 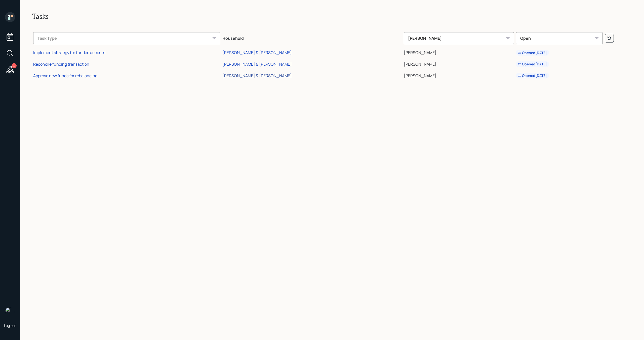 What do you see at coordinates (127, 38) in the screenshot?
I see `div: Task Type` at bounding box center [127, 38].